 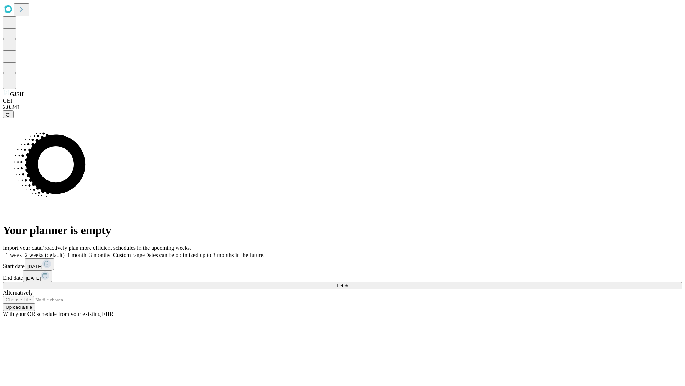 What do you see at coordinates (77, 255) in the screenshot?
I see `span: 1 month` at bounding box center [77, 255].